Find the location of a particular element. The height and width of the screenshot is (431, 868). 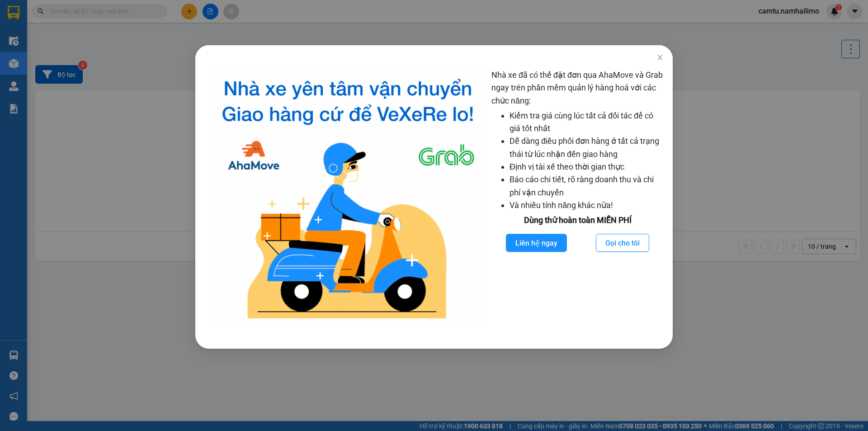

li: Định vị tài xế theo thời gian thực is located at coordinates (587, 167).